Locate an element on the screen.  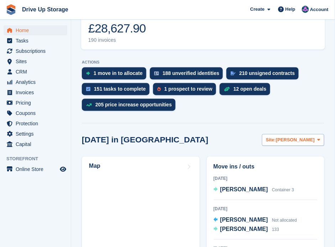
a: 12 open deals is located at coordinates (247, 91).